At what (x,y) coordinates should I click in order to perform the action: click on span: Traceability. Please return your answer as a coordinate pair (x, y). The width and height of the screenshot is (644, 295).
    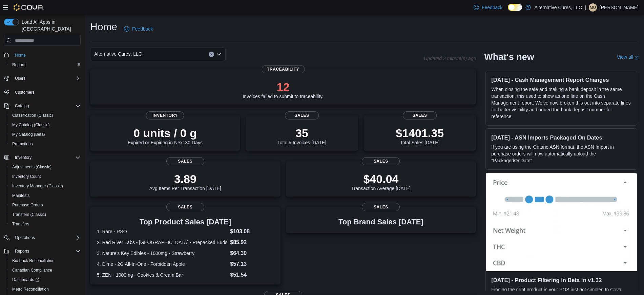
    Looking at the image, I should click on (283, 69).